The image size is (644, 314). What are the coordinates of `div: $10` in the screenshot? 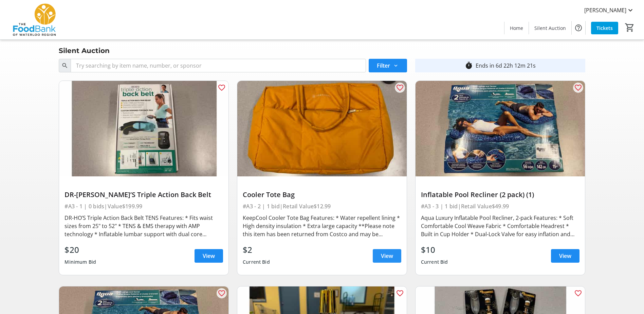 It's located at (434, 250).